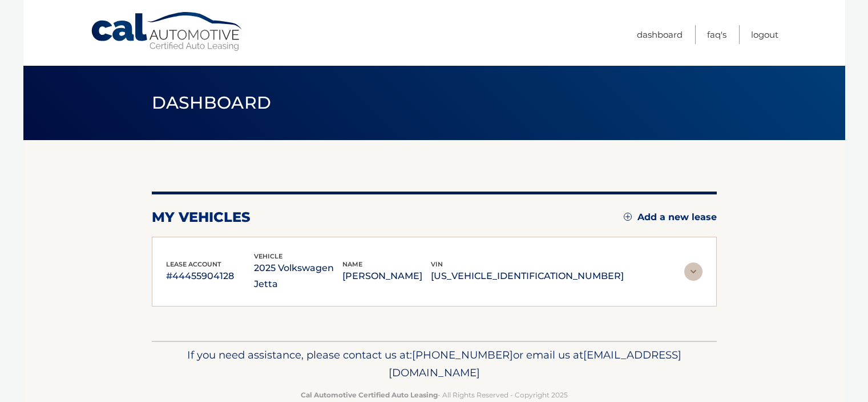 The height and width of the screenshot is (402, 868). I want to click on p: 2025 Volkswagen Jetta, so click(298, 276).